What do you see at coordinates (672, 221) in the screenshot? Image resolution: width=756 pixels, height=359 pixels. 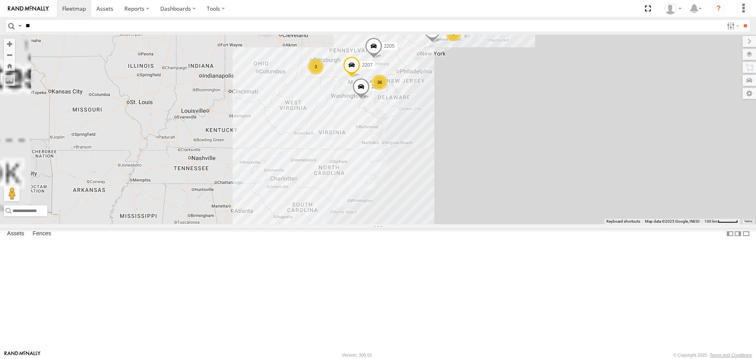 I see `span: Map data ©2025 Google, INEGI` at bounding box center [672, 221].